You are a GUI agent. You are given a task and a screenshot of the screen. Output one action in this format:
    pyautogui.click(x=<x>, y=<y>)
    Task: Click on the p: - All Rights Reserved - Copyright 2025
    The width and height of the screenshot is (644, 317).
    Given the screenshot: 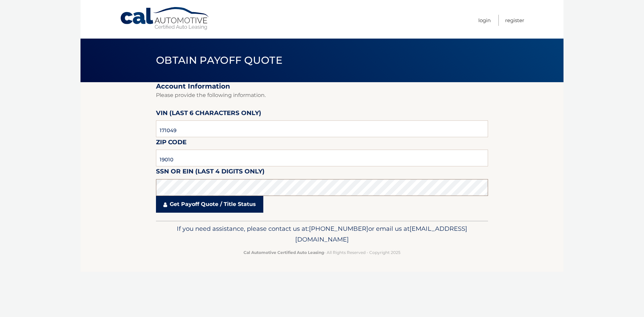 What is the action you would take?
    pyautogui.click(x=322, y=253)
    